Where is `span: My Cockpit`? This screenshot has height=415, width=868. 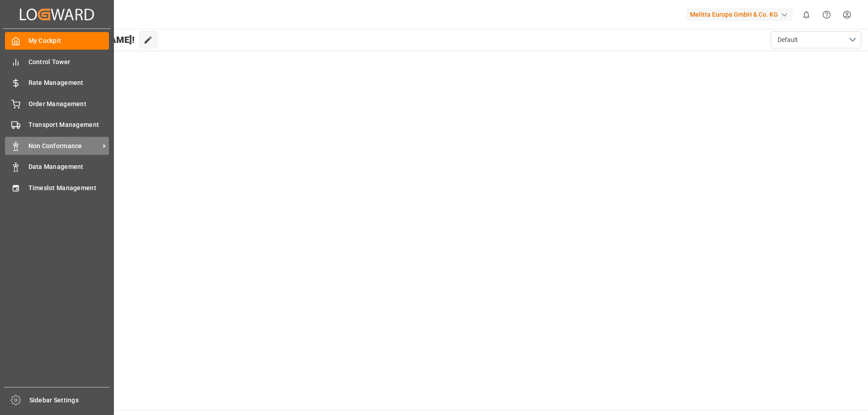
span: My Cockpit is located at coordinates (69, 40).